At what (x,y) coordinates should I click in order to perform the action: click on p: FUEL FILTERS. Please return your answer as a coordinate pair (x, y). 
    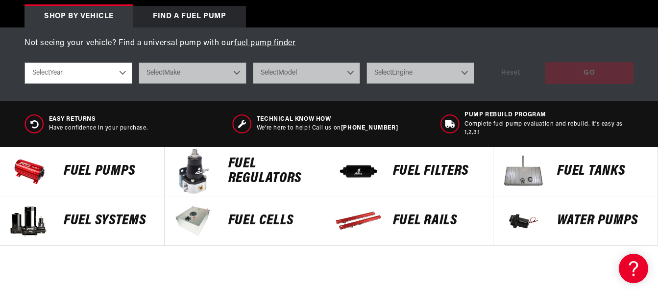
    Looking at the image, I should click on (438, 171).